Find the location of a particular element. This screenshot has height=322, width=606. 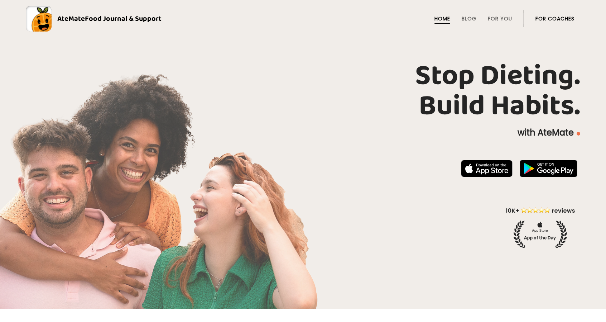

p: with AteMate is located at coordinates (303, 133).